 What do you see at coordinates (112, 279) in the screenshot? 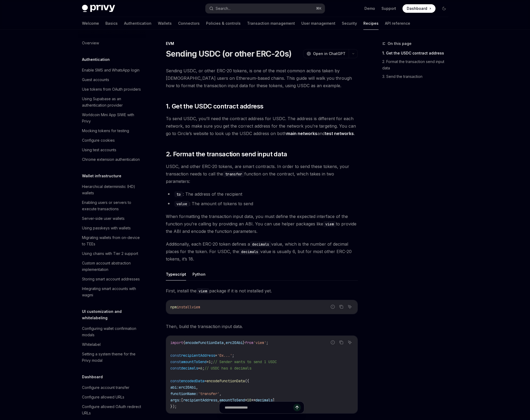
I see `a: Storing smart account addresses` at bounding box center [112, 279].